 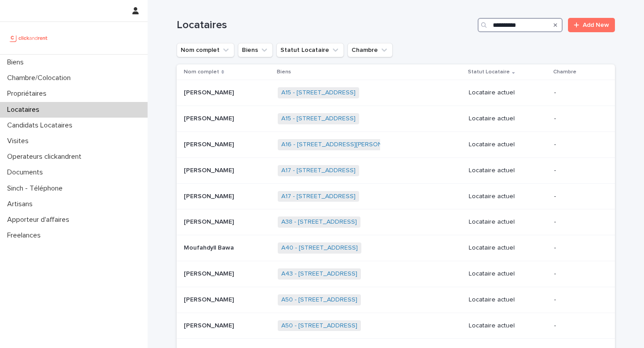 What do you see at coordinates (596, 25) in the screenshot?
I see `span: Add New` at bounding box center [596, 25].